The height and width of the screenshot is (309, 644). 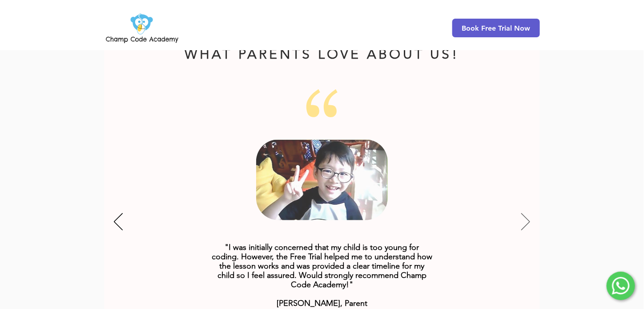 What do you see at coordinates (497, 28) in the screenshot?
I see `span: Book Free Trial Now` at bounding box center [497, 28].